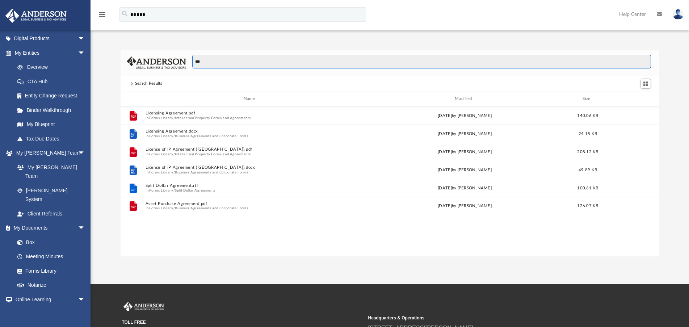 Image resolution: width=689 pixels, height=327 pixels. Describe the element at coordinates (251, 113) in the screenshot. I see `button: Licensing Agreement.pdf` at that location.